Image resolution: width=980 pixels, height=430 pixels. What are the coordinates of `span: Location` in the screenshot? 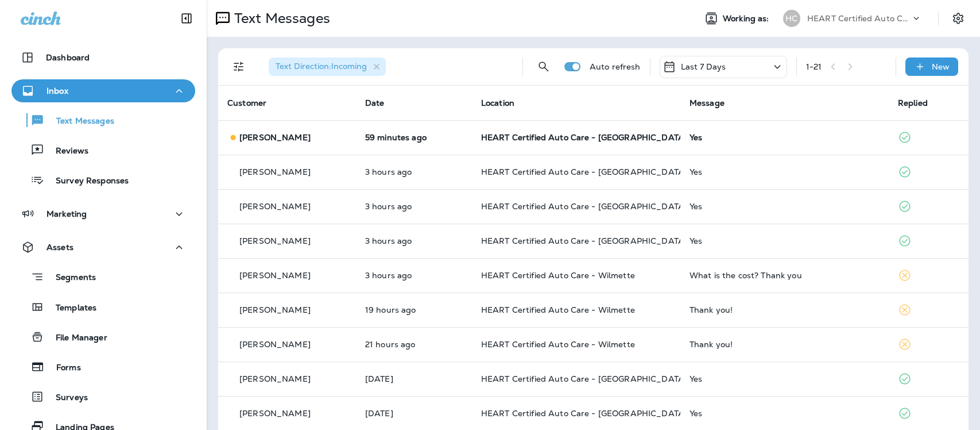 It's located at (498, 103).